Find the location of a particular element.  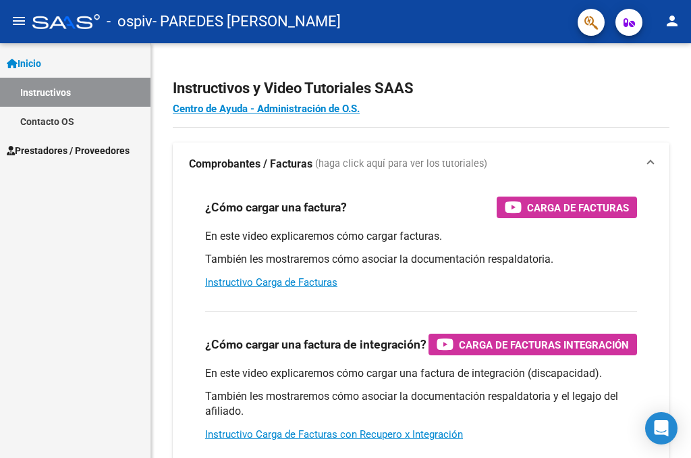

p: En este video explicaremos cómo cargar facturas. is located at coordinates (421, 236).